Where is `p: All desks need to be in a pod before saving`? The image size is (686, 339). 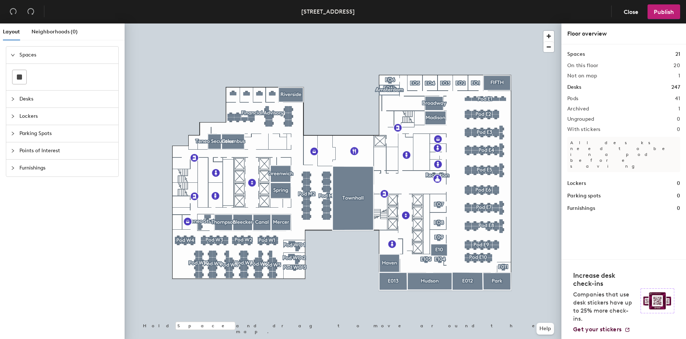
p: All desks need to be in a pod before saving is located at coordinates (624, 154).